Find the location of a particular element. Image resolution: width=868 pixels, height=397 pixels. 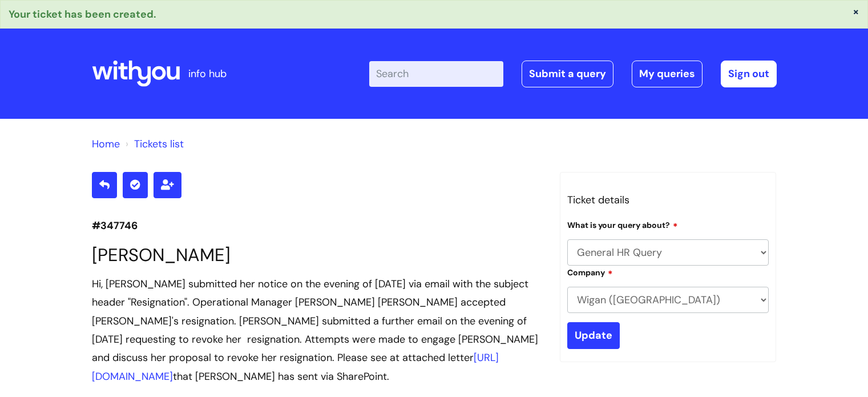

a: Submit a query is located at coordinates (567, 73).